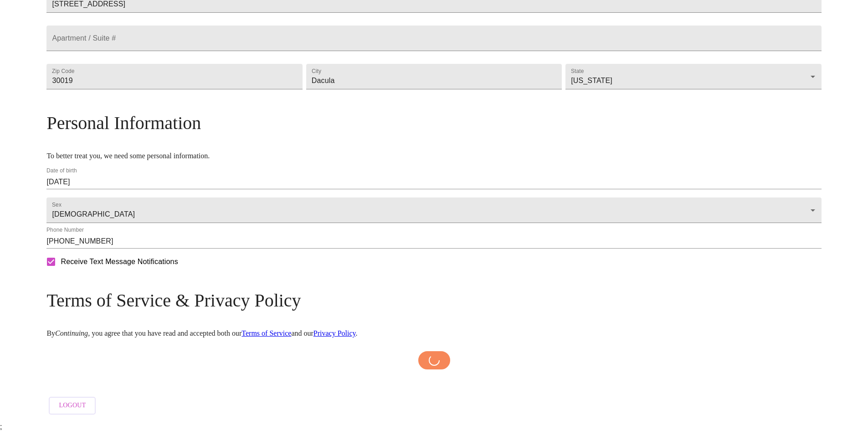 Image resolution: width=868 pixels, height=431 pixels. I want to click on label: Phone Number, so click(65, 230).